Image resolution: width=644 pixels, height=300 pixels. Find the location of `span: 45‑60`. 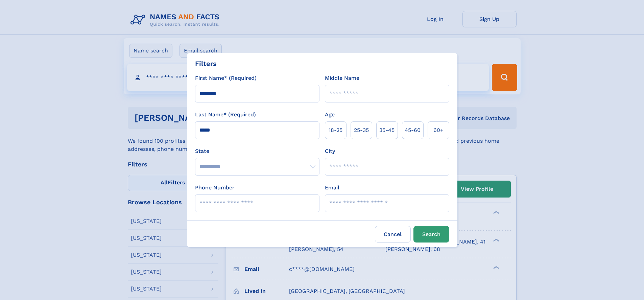

span: 45‑60 is located at coordinates (412, 131).